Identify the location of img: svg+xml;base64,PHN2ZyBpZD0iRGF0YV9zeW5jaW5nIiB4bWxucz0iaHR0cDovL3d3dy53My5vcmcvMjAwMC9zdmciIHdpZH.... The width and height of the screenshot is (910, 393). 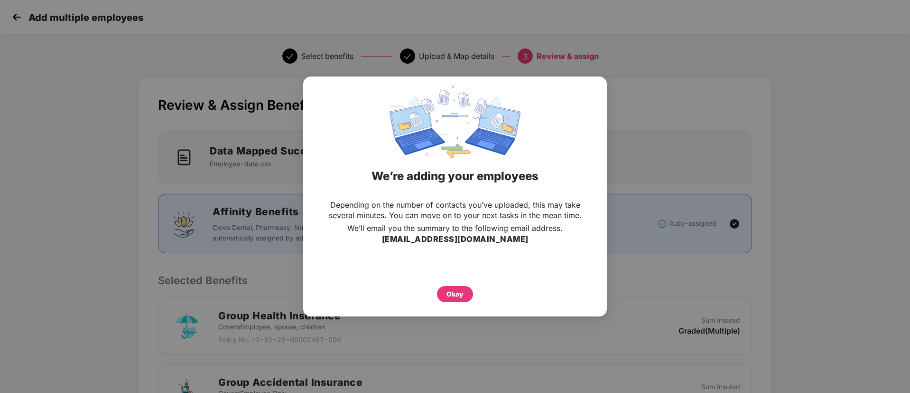
(455, 122).